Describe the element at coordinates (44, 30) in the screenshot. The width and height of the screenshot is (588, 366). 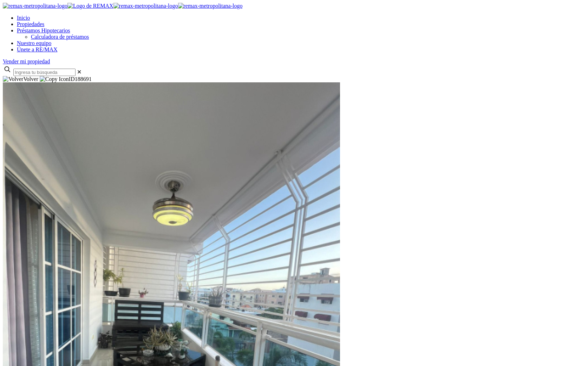
I see `a: Préstamos Hipotecarios` at that location.